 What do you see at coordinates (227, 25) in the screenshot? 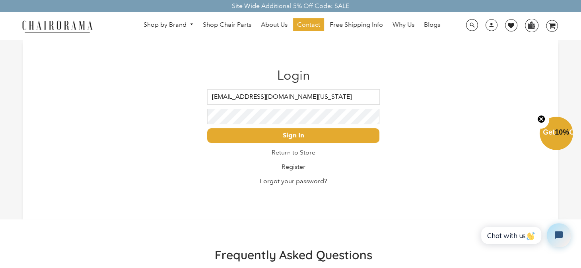
I see `span: Shop Chair Parts` at bounding box center [227, 25].